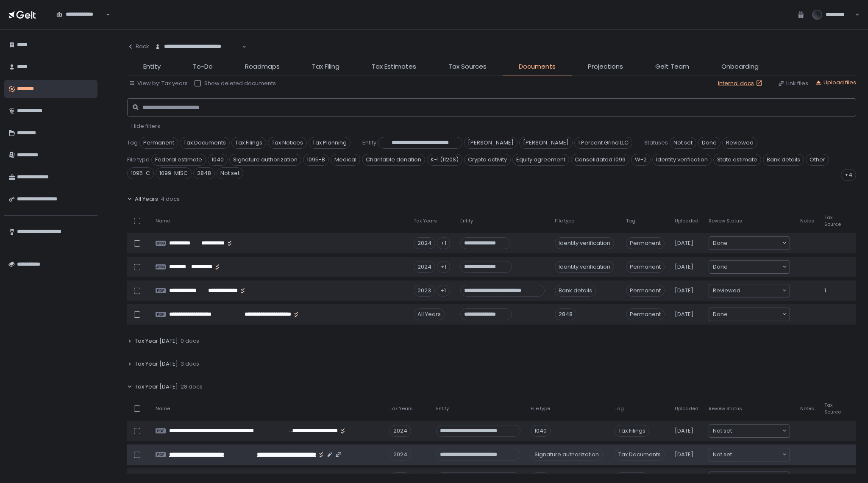 The height and width of the screenshot is (483, 868). I want to click on span: 1099-MISC, so click(173, 173).